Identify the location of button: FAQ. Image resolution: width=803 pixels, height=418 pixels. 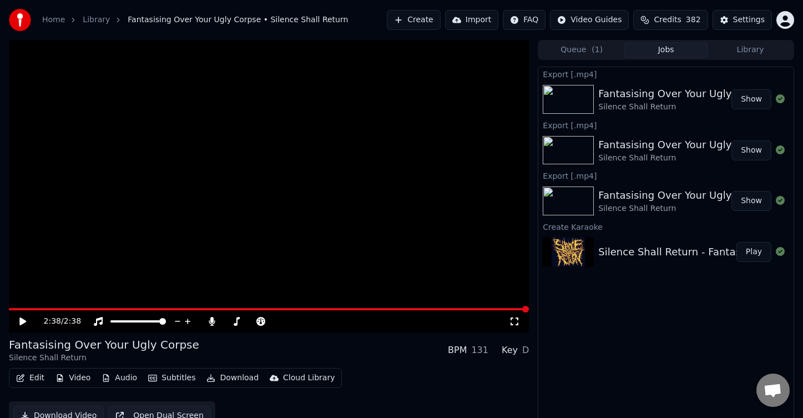
(524, 20).